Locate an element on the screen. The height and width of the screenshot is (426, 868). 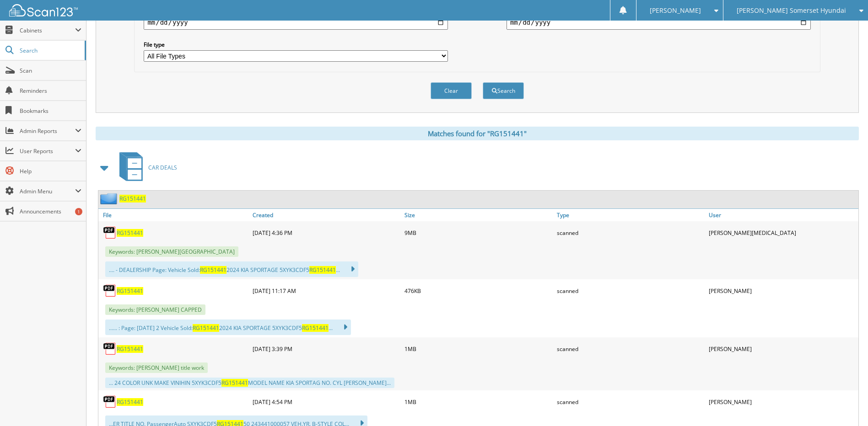
span: Search is located at coordinates (50, 51).